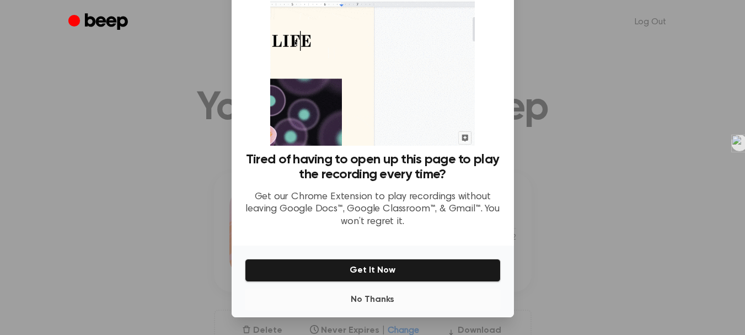 The height and width of the screenshot is (335, 745). Describe the element at coordinates (373, 167) in the screenshot. I see `h3: Tired of having to open up this page to play the recording every time?` at that location.